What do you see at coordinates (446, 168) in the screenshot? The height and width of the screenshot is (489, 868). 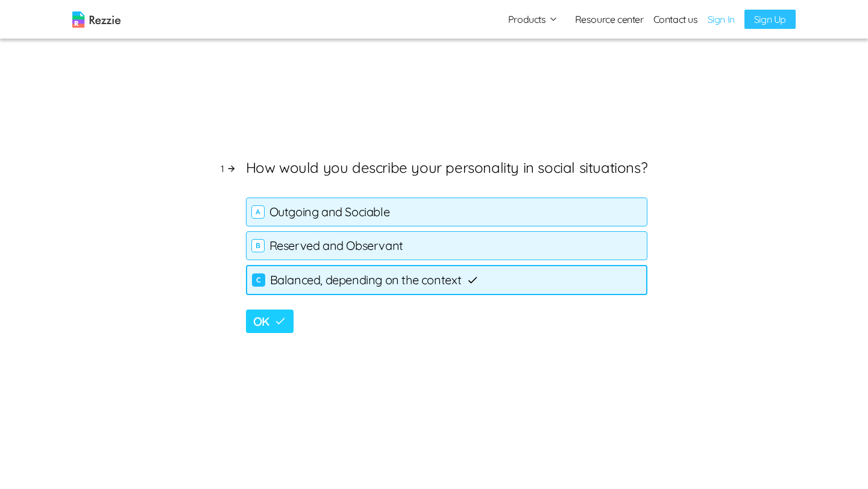 I see `h3: How would you describe your personality in social situations?` at bounding box center [446, 168].